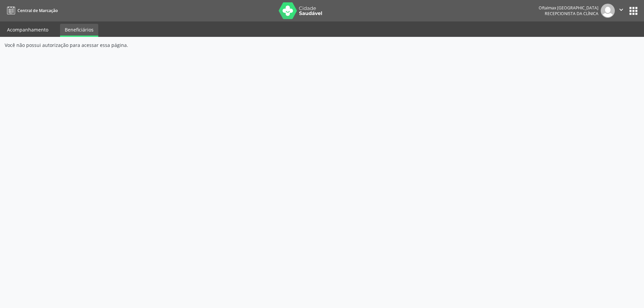 The image size is (644, 308). Describe the element at coordinates (572, 13) in the screenshot. I see `span: Recepcionista da clínica` at that location.